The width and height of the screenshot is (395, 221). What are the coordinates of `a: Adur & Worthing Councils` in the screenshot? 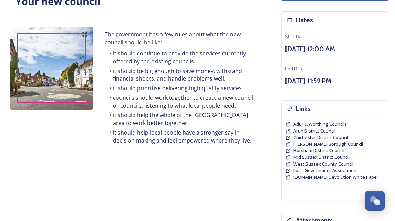 It's located at (320, 124).